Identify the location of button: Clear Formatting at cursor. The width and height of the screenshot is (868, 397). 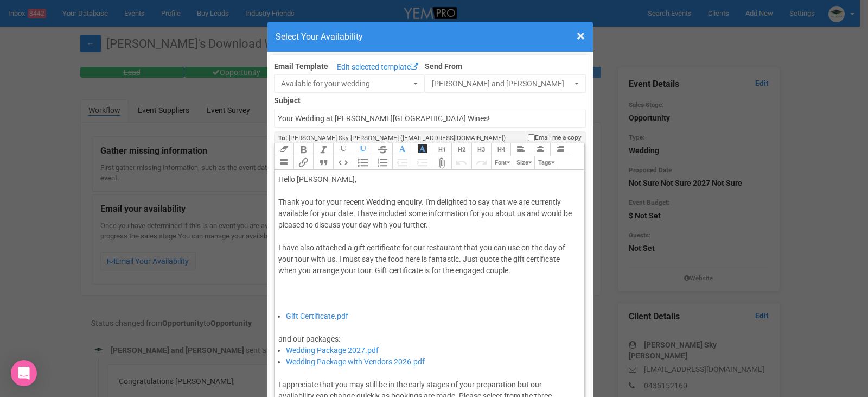
(284, 150).